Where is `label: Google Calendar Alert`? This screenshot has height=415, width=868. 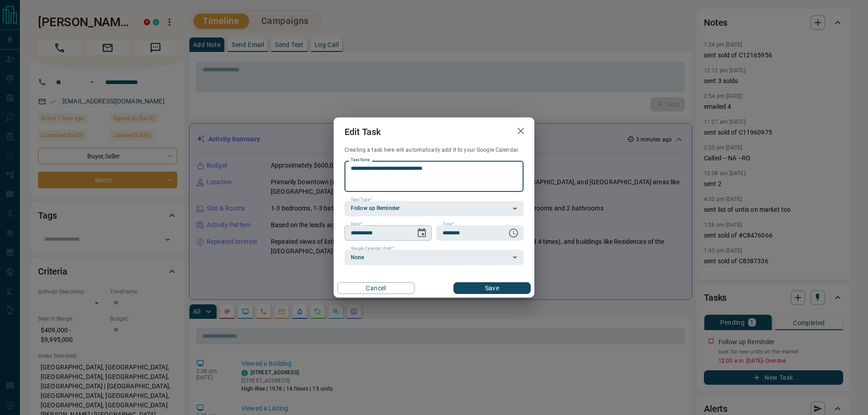 label: Google Calendar Alert is located at coordinates (372, 248).